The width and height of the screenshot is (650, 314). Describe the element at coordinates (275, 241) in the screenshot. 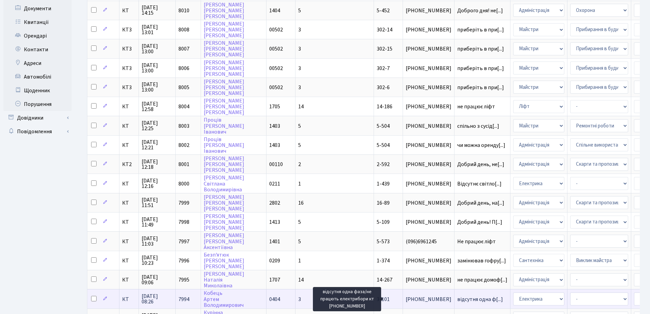

I see `span: 1401` at that location.